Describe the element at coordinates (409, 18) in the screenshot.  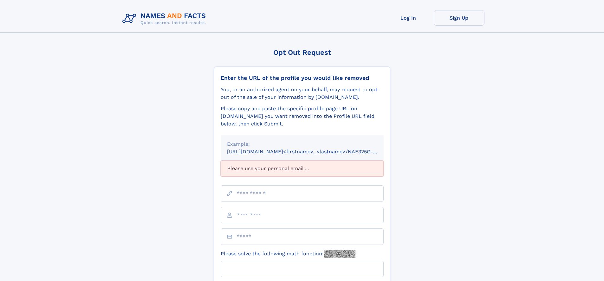
I see `a: Log In` at that location.